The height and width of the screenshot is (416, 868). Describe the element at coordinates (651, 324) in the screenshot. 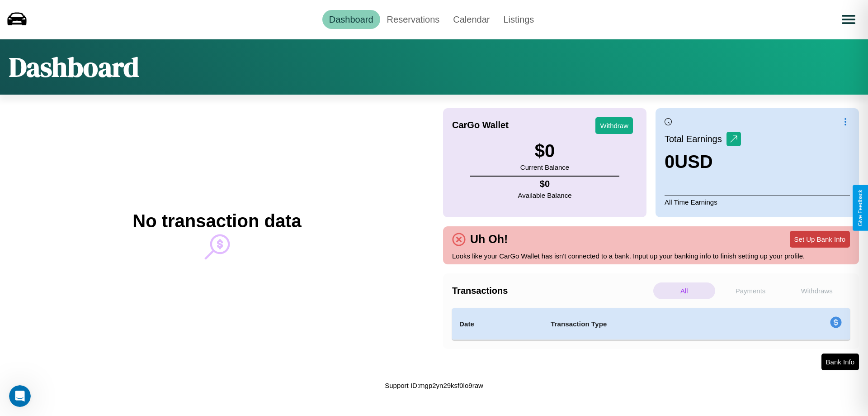

I see `table: simple table` at that location.